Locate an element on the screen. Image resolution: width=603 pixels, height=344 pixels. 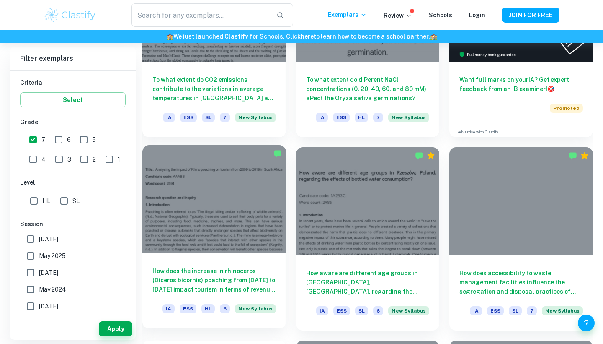
span: 1 is located at coordinates (119, 159).